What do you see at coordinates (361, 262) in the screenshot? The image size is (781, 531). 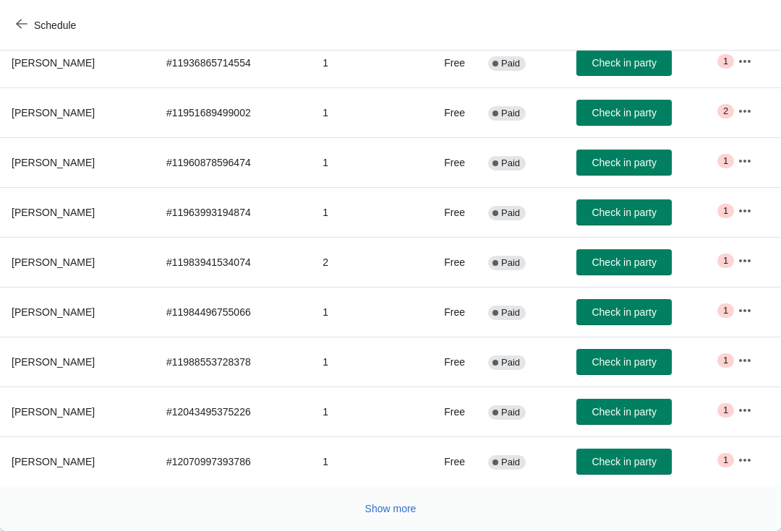 I see `td: 2` at bounding box center [361, 262].